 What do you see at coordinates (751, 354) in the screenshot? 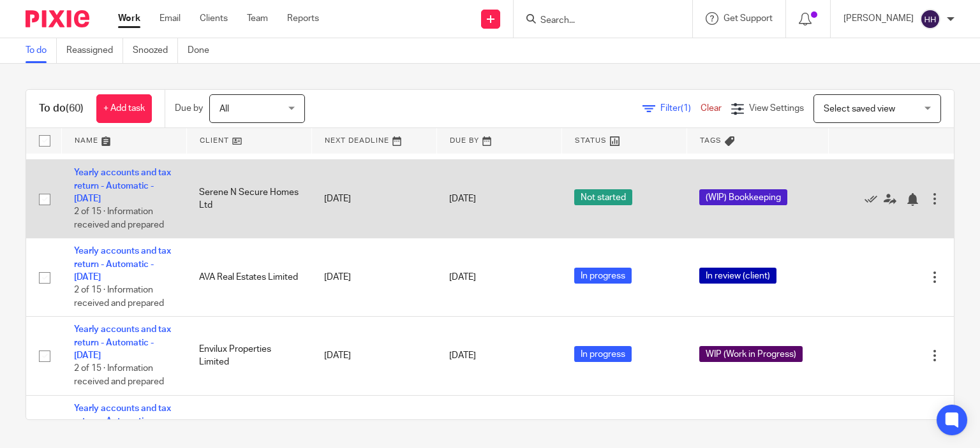
I see `span: WIP (Work in Progress)` at bounding box center [751, 354].